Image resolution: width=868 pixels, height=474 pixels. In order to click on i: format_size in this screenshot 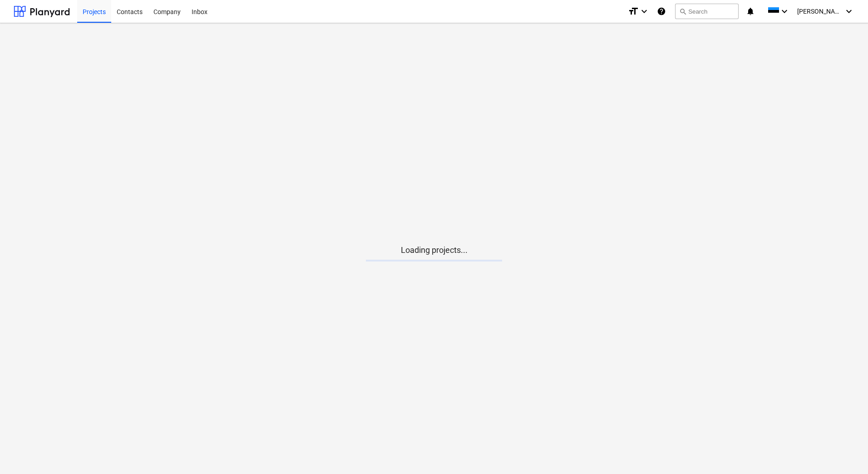, I will do `click(633, 11)`.